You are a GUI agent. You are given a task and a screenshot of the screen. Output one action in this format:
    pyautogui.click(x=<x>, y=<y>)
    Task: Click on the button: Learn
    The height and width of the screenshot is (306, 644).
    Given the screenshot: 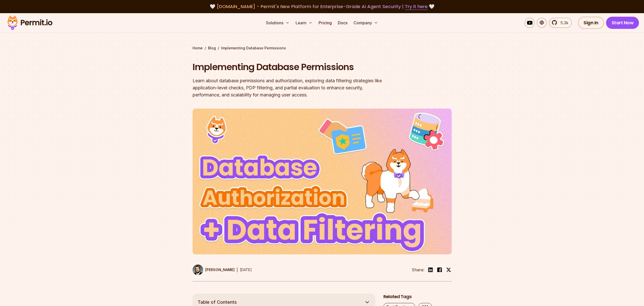 What is the action you would take?
    pyautogui.click(x=304, y=23)
    